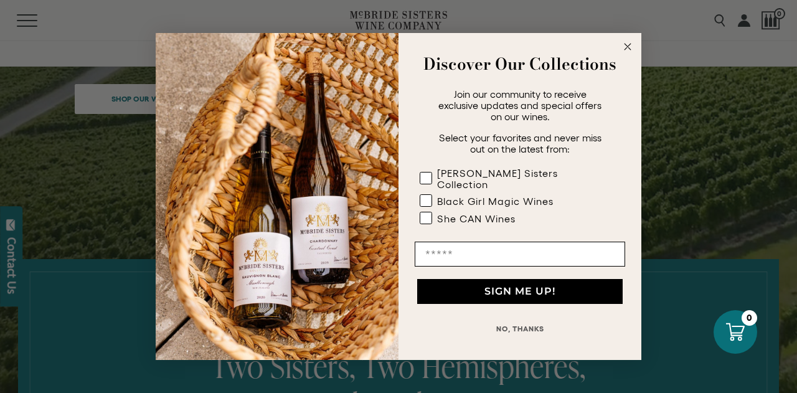 The height and width of the screenshot is (393, 797). I want to click on button: NO, THANKS, so click(520, 329).